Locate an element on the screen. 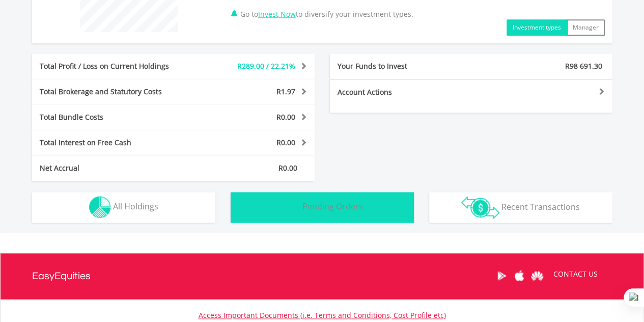 The image size is (644, 322). img: pending_instructions-wht.png is located at coordinates (291, 207).